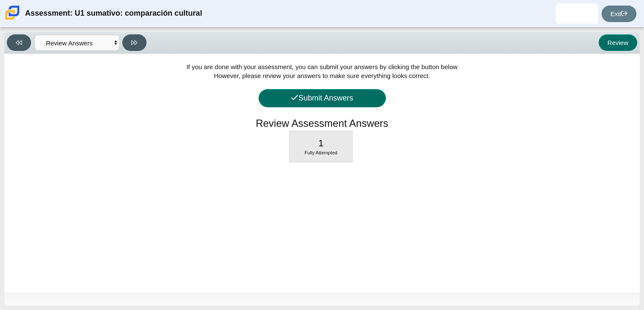 The height and width of the screenshot is (310, 644). I want to click on span: If you are done with your assessment, you can submit your answers by clicking the button below Ho..., so click(322, 71).